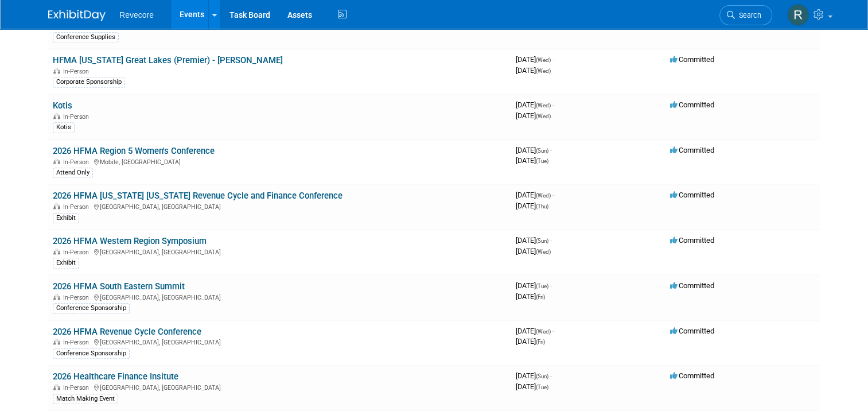 This screenshot has width=868, height=411. Describe the element at coordinates (746, 15) in the screenshot. I see `a: Search` at that location.